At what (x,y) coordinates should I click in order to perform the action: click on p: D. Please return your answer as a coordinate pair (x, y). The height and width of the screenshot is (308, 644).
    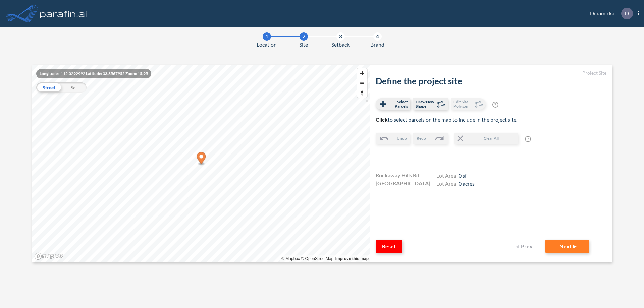
    Looking at the image, I should click on (627, 14).